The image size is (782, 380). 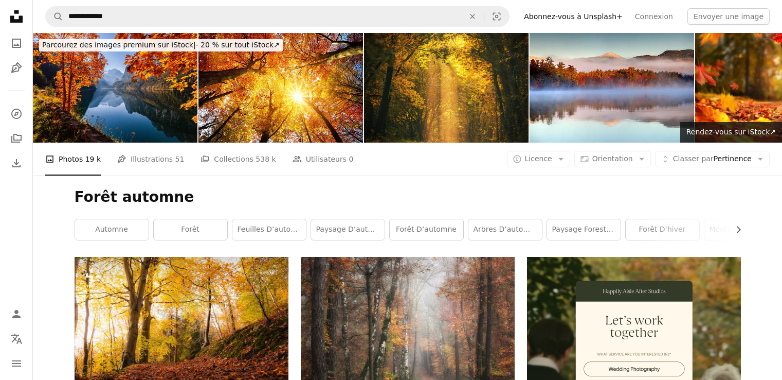 What do you see at coordinates (16, 314) in the screenshot?
I see `a: Connexion / S’inscrire` at bounding box center [16, 314].